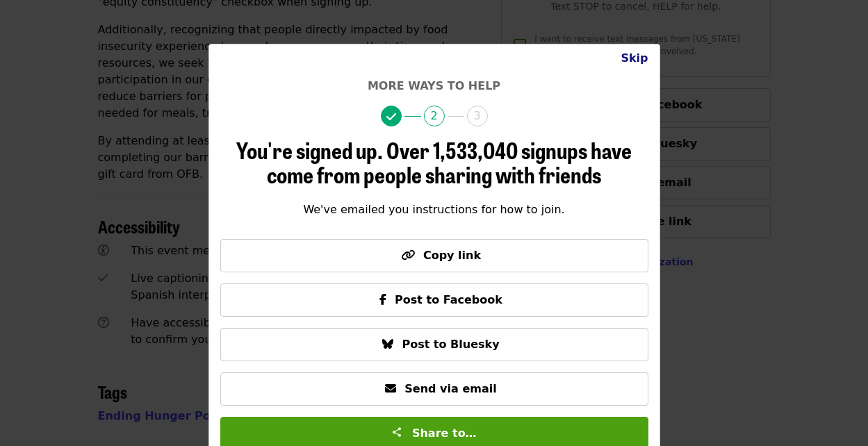  What do you see at coordinates (434, 209) in the screenshot?
I see `span: We've emailed you instructions for how to join.` at bounding box center [434, 209].